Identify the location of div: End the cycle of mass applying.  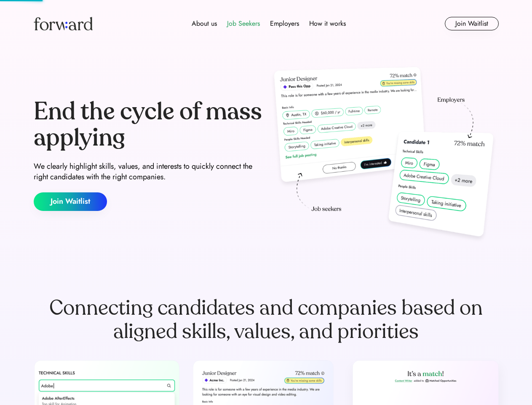
(148, 124).